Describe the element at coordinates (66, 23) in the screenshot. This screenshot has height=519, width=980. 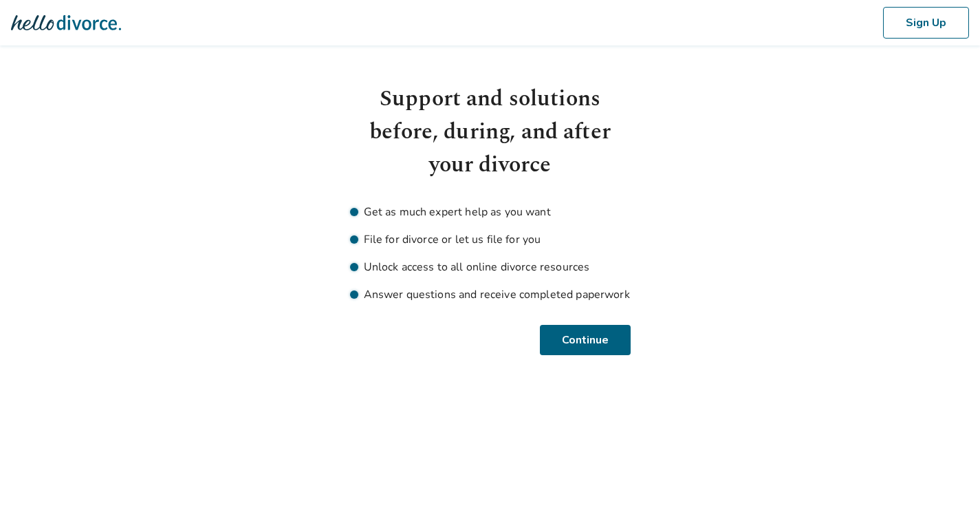
I see `img: Hello Divorce Logo` at that location.